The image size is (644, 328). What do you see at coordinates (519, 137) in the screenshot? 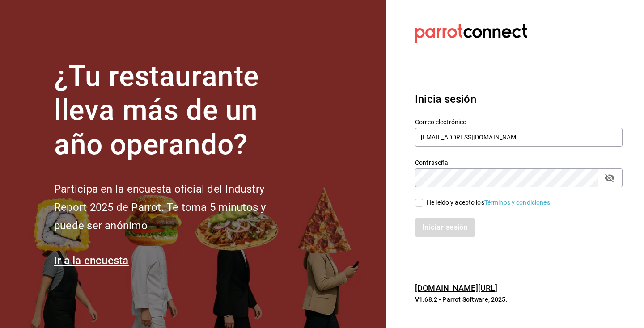
I see `input: Ingresa tu correo electrónico` at bounding box center [519, 137].